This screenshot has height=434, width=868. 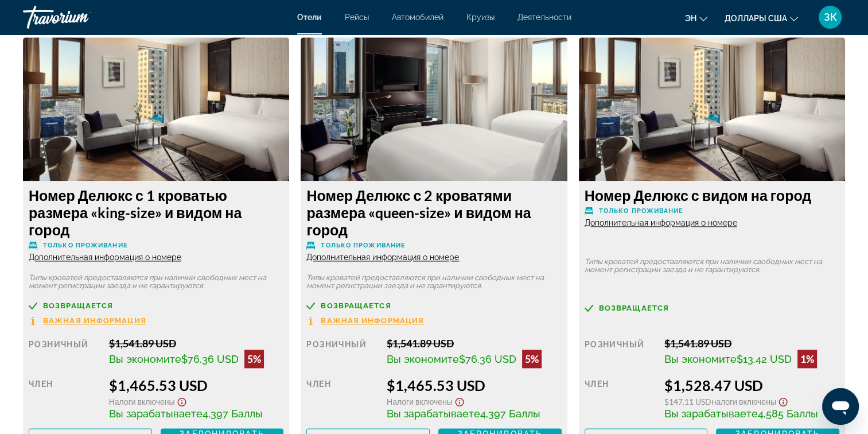 What do you see at coordinates (688, 401) in the screenshot?
I see `span: $147.11 USD` at bounding box center [688, 401].